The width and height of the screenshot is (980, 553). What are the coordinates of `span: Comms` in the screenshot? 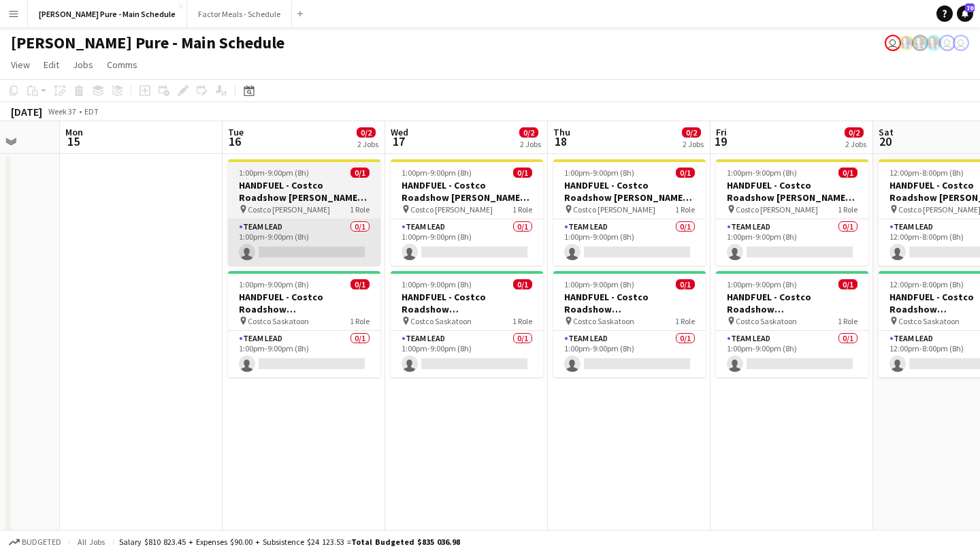 It's located at (122, 65).